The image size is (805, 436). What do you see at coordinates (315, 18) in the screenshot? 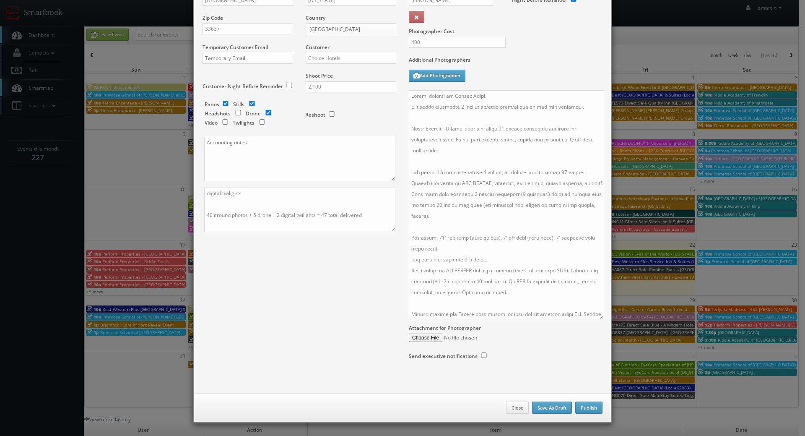
I see `label: Country` at bounding box center [315, 18].